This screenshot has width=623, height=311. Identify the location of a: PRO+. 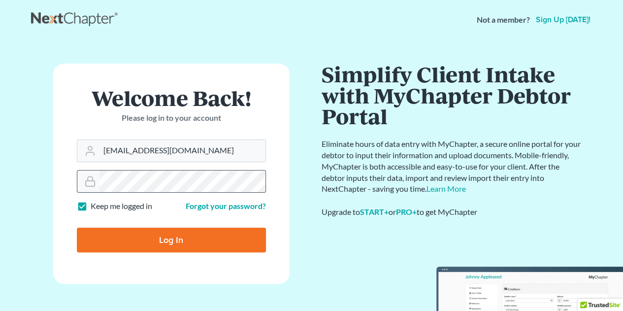
(406, 211).